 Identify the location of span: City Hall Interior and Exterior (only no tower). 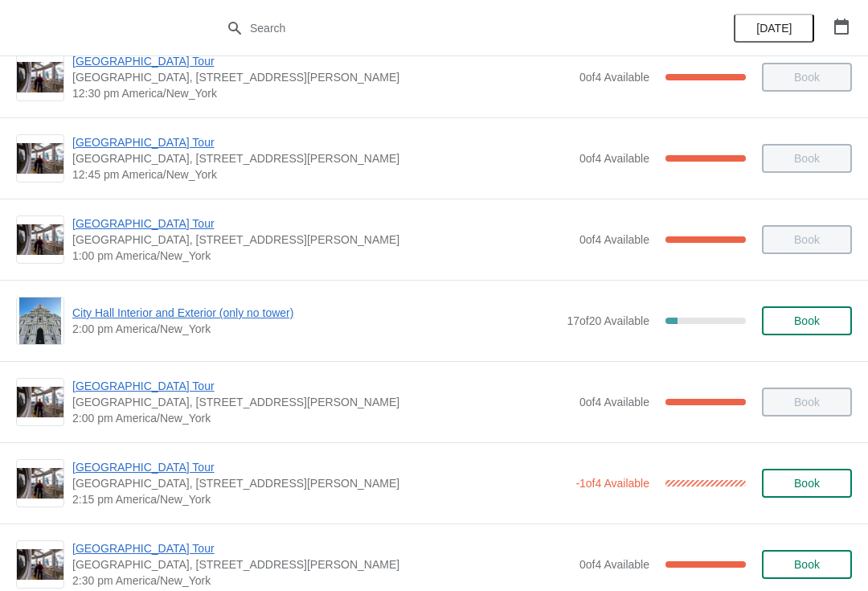
(315, 313).